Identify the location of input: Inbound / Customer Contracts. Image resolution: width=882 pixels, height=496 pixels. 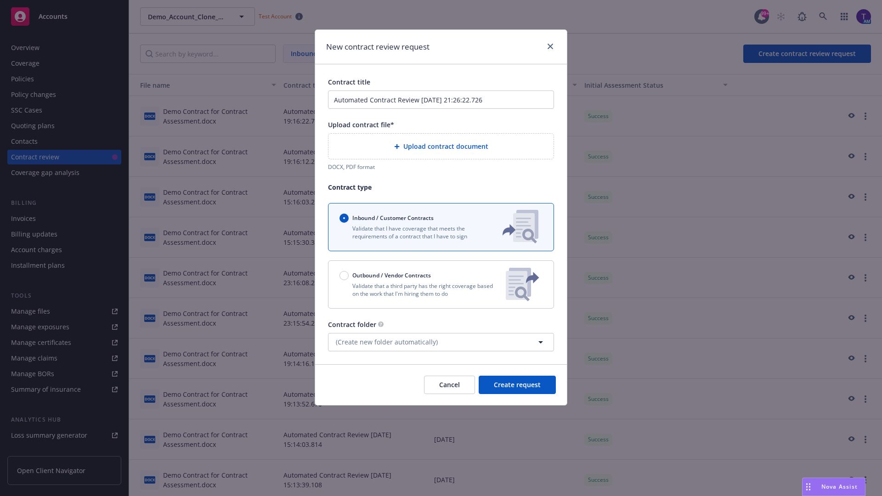
(344, 218).